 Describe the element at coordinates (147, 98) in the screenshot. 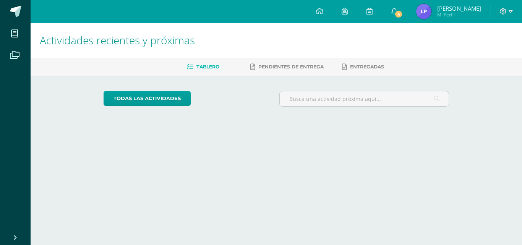

I see `a: todas las Actividades` at that location.